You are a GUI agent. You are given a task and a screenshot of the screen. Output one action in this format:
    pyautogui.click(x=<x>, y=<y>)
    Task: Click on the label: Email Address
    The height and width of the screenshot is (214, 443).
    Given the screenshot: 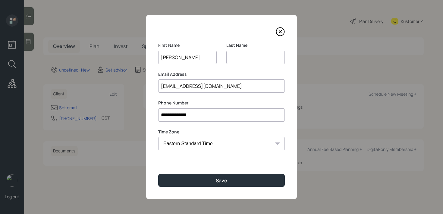 What is the action you would take?
    pyautogui.click(x=221, y=74)
    